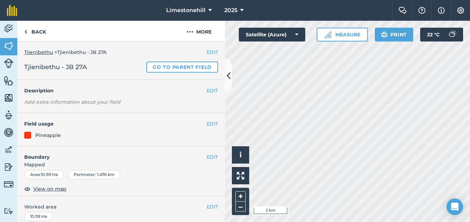 The height and width of the screenshot is (222, 470). Describe the element at coordinates (38, 216) in the screenshot. I see `div: 10.59 Ha` at that location.